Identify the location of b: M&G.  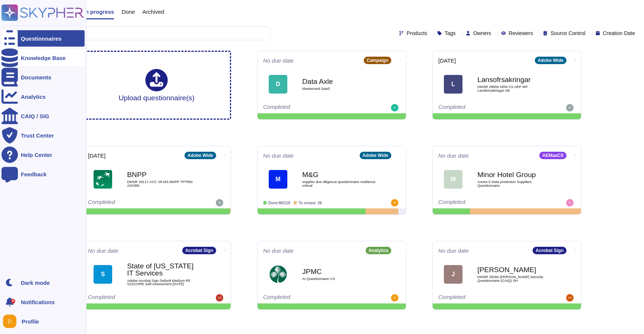
(340, 174).